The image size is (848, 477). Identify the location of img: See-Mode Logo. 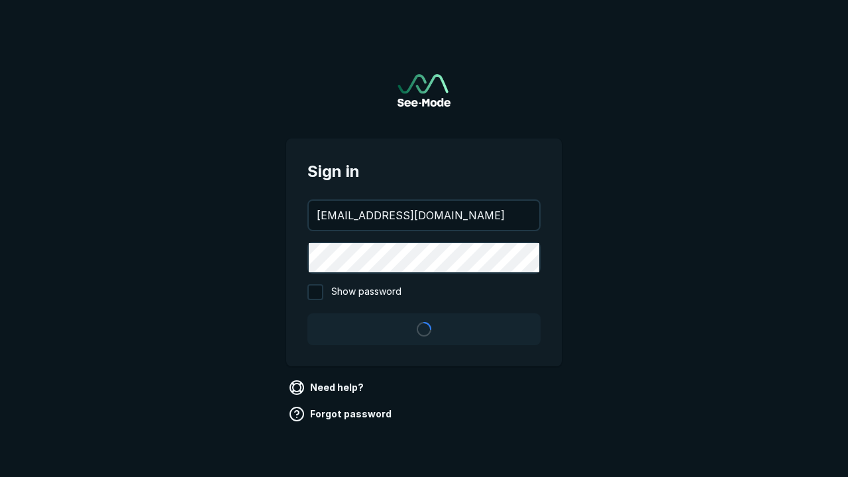
(424, 90).